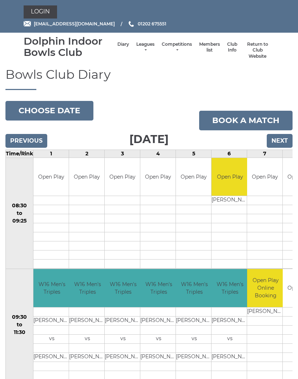  What do you see at coordinates (279, 141) in the screenshot?
I see `input: Next` at bounding box center [279, 141].